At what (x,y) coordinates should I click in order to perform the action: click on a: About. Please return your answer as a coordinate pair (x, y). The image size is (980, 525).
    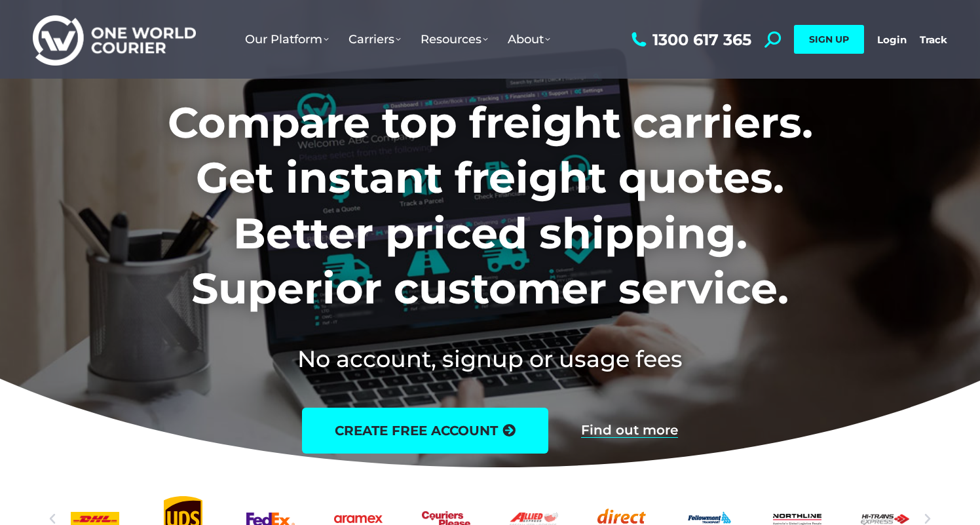
    Looking at the image, I should click on (528, 39).